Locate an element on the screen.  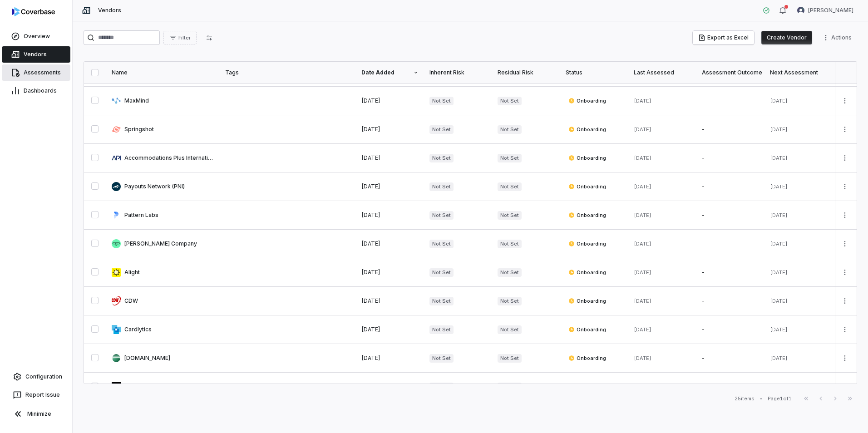
span: Minimize is located at coordinates (39, 414).